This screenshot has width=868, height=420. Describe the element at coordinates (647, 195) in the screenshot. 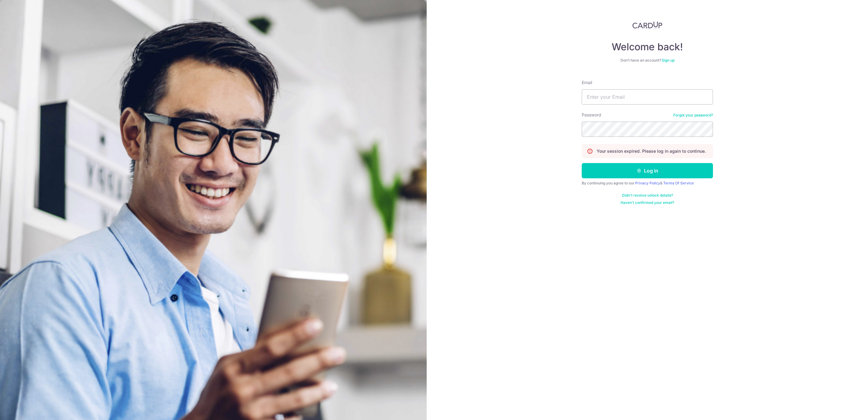

I see `a: Didn't receive unlock details?` at that location.